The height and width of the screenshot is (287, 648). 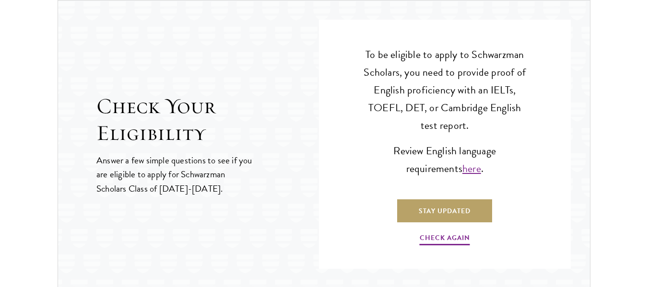 What do you see at coordinates (445, 211) in the screenshot?
I see `a: Stay Updated` at bounding box center [445, 211].